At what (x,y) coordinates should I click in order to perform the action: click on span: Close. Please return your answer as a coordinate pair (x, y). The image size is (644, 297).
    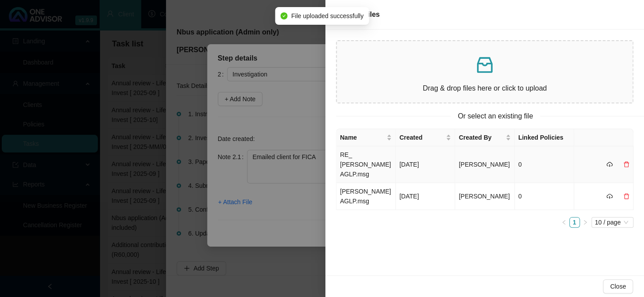
    Looking at the image, I should click on (618, 286).